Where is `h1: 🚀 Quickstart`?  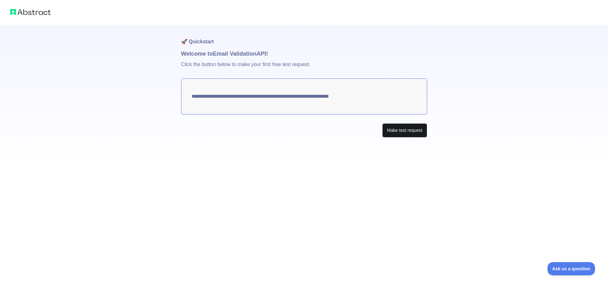
h1: 🚀 Quickstart is located at coordinates (304, 37).